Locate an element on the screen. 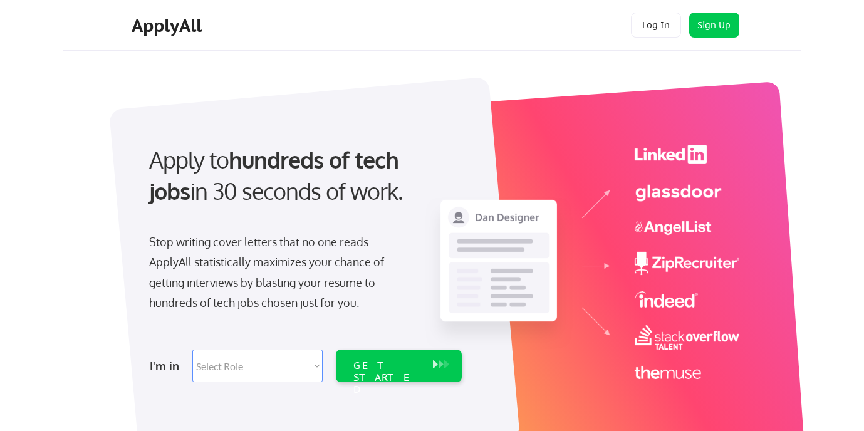  div: GET STARTED is located at coordinates (387, 378).